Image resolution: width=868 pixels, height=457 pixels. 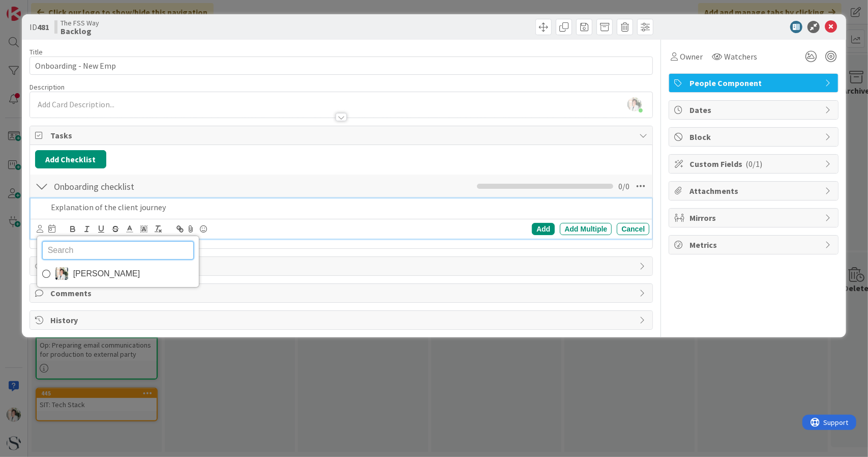 What do you see at coordinates (755, 83) in the screenshot?
I see `span: People Component` at bounding box center [755, 83].